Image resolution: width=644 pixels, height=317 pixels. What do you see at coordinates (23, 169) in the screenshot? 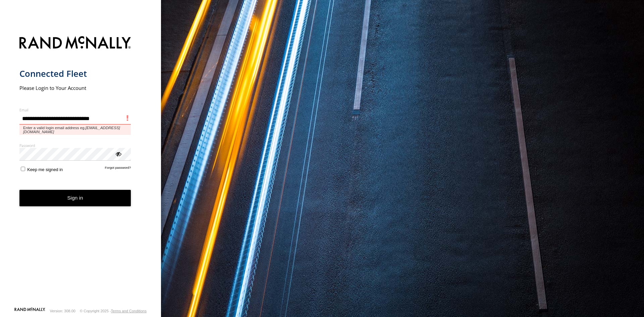
I see `input: Keep me signed in` at bounding box center [23, 169].